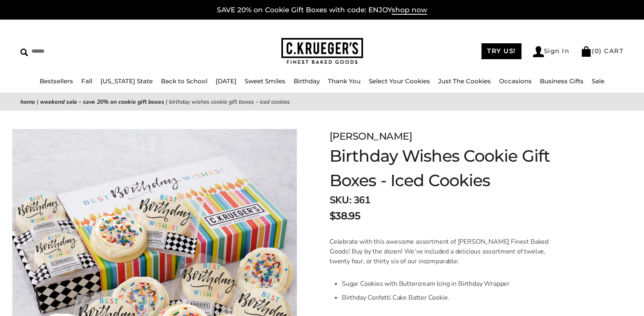 The width and height of the screenshot is (644, 316). I want to click on a: Just The Cookies, so click(464, 81).